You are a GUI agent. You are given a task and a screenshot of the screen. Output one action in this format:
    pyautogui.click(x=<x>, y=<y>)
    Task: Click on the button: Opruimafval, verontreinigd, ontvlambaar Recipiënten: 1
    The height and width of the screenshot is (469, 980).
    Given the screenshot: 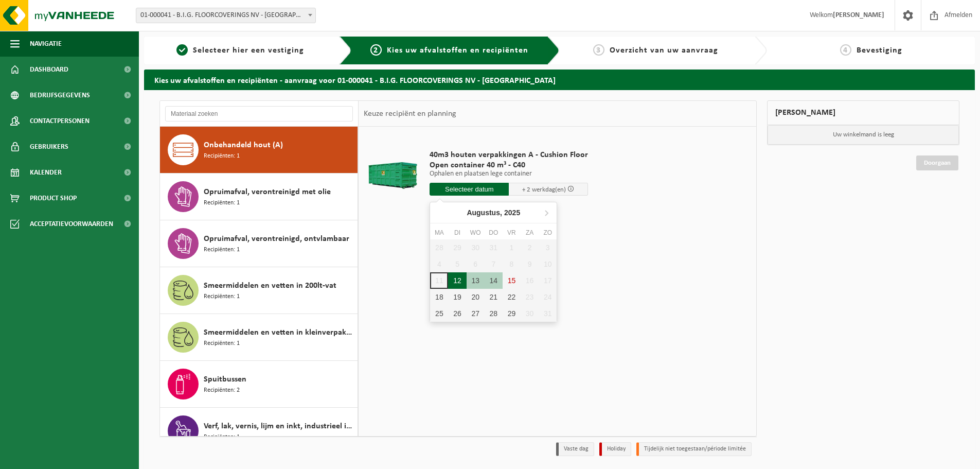 What is the action you would take?
    pyautogui.click(x=258, y=244)
    